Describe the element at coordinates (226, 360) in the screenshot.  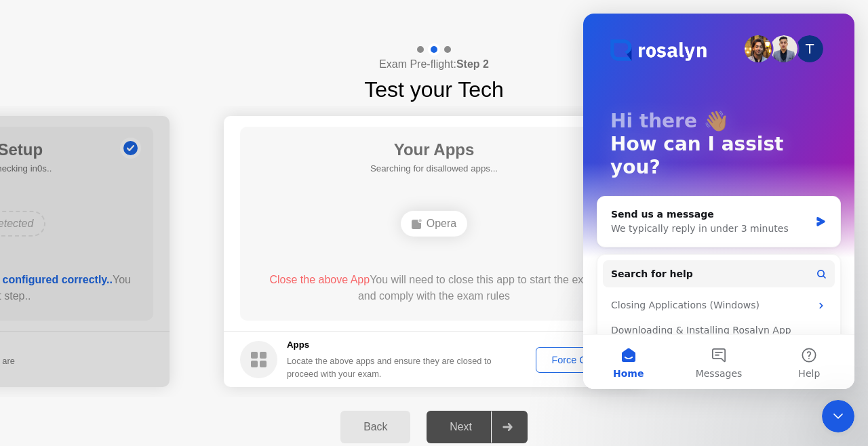
I see `span: Help` at that location.